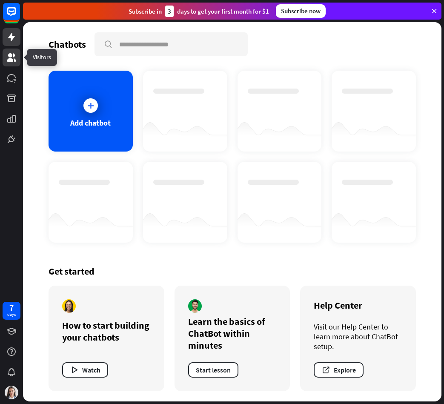 This screenshot has height=404, width=444. I want to click on div: Learn the basics of ChatBot within minutes, so click(233, 334).